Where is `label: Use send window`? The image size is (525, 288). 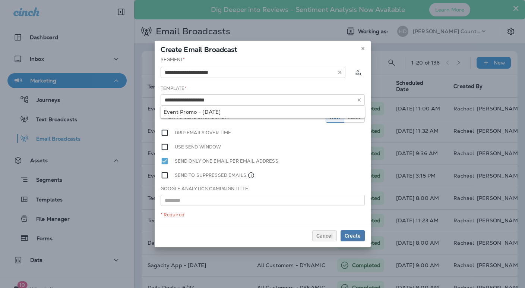
label: Use send window is located at coordinates (198, 147).